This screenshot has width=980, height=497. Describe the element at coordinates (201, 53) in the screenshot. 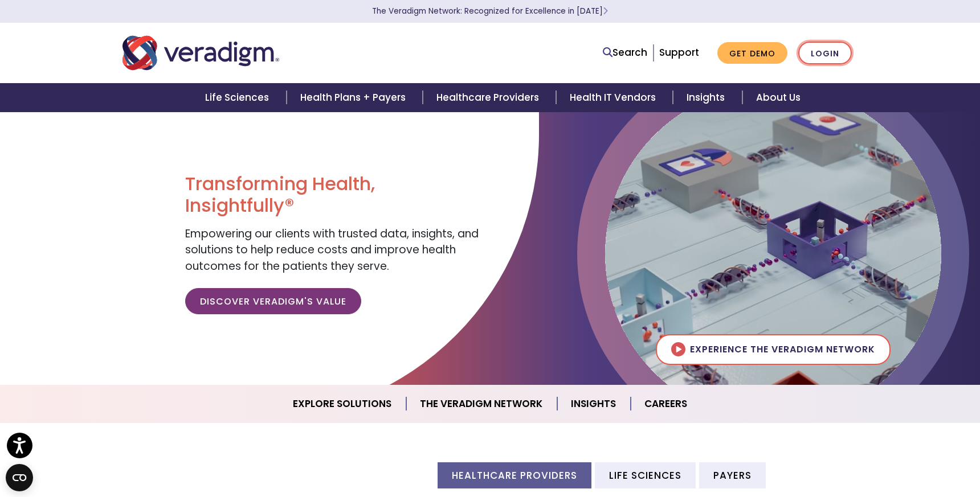

I see `a: Veradigm logo` at that location.